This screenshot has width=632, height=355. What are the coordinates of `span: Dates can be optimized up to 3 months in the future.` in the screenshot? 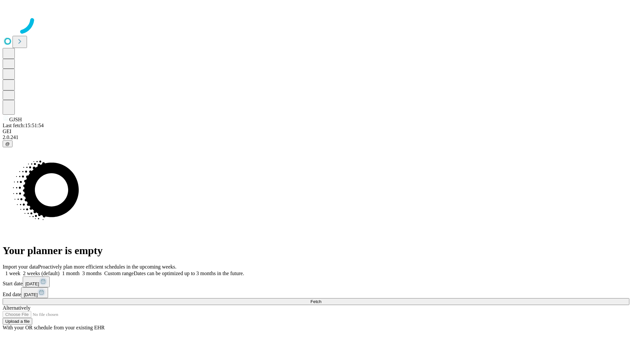 It's located at (189, 273).